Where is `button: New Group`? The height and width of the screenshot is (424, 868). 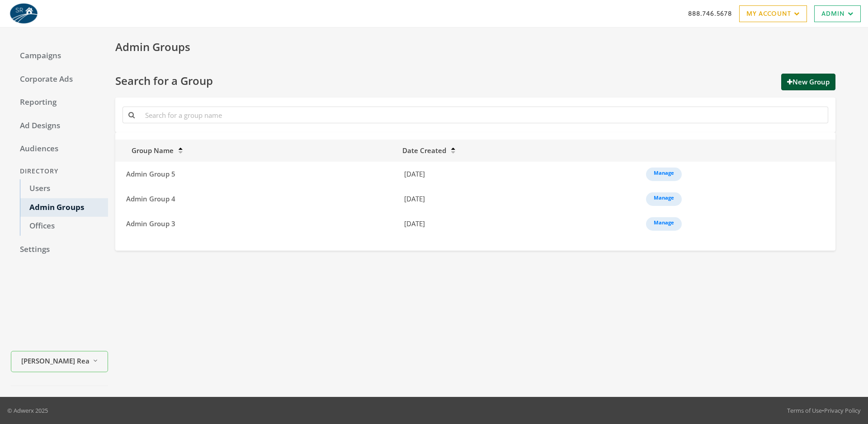 button: New Group is located at coordinates (808, 82).